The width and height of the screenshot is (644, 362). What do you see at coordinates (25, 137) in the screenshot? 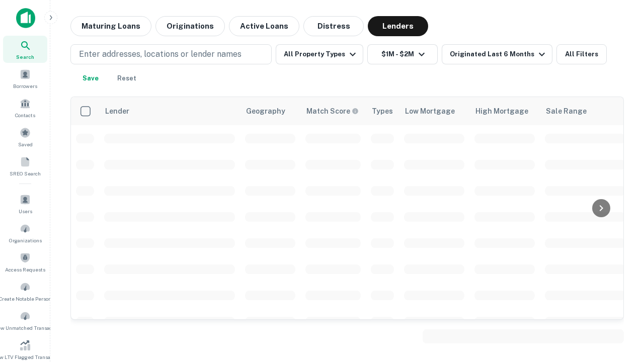
I see `a: Saved` at bounding box center [25, 137].